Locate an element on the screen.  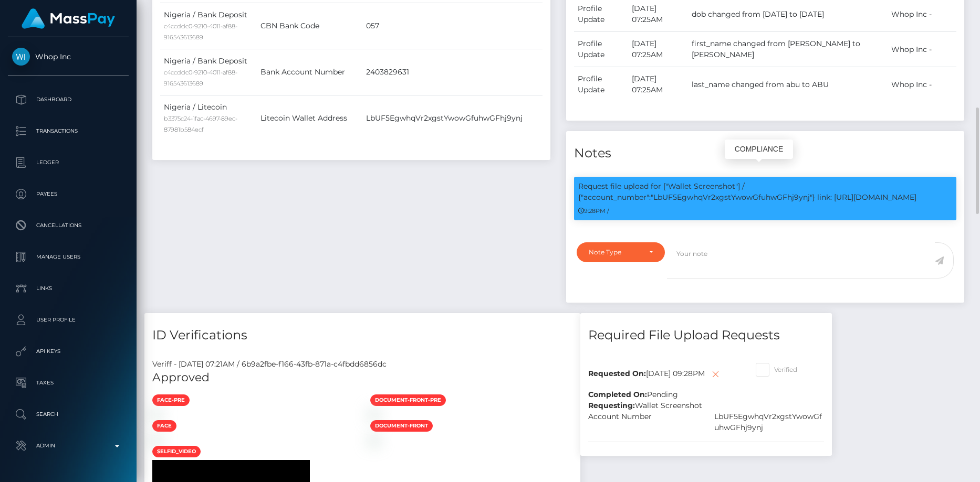
b: Completed On: is located at coordinates (618, 395).